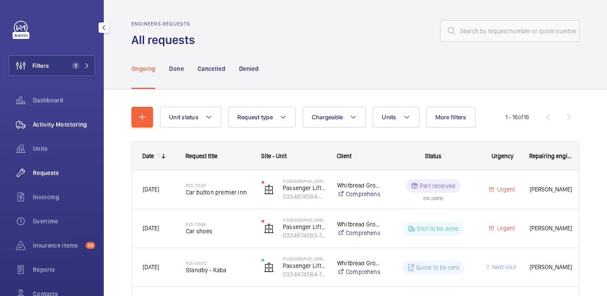  What do you see at coordinates (218, 186) in the screenshot?
I see `h2: R25-11523` at bounding box center [218, 186].